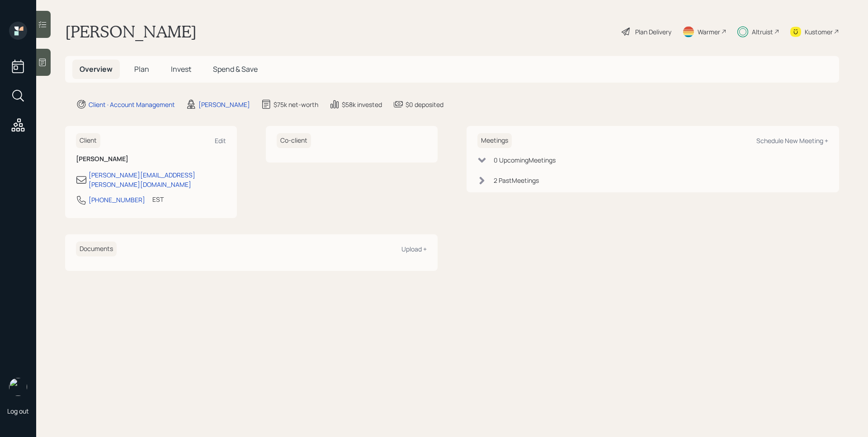  What do you see at coordinates (96, 69) in the screenshot?
I see `span: Overview` at bounding box center [96, 69].